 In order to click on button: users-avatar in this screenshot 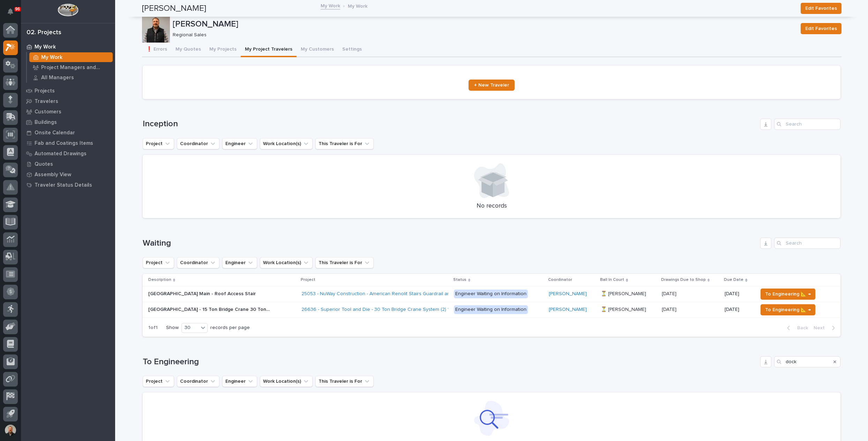, I will do `click(10, 430)`.